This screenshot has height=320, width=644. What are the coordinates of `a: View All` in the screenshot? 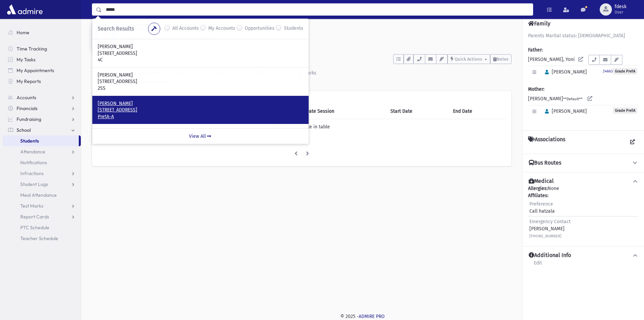 It's located at (201, 136).